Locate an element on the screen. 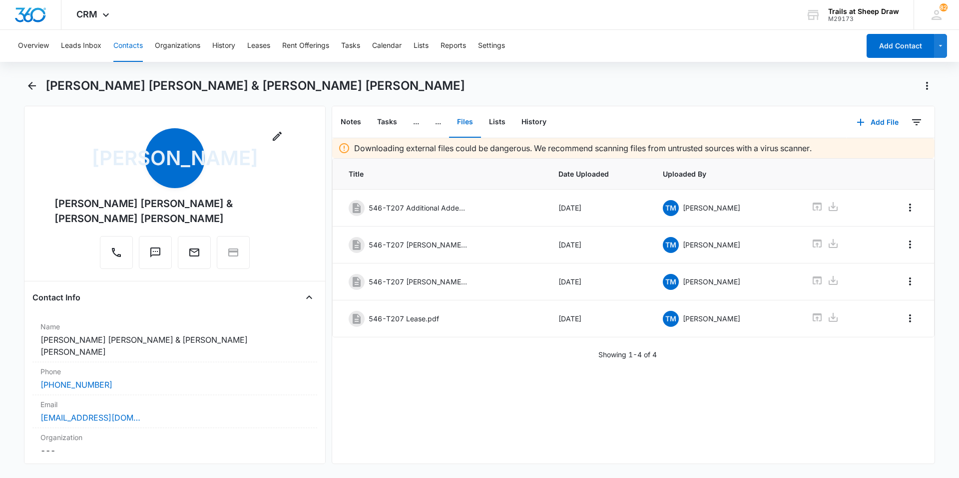 This screenshot has width=959, height=478. button: Calendar is located at coordinates (387, 46).